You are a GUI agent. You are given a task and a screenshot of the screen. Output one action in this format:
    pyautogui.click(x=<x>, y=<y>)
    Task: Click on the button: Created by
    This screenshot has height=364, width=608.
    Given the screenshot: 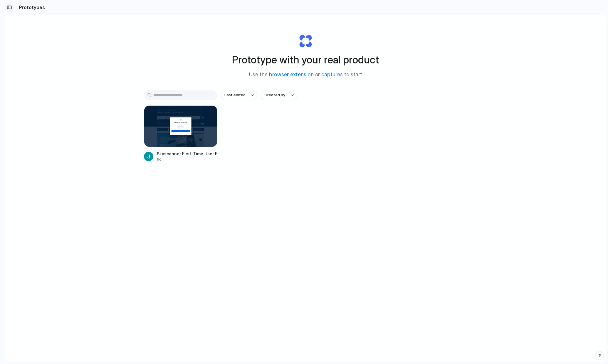 What is the action you would take?
    pyautogui.click(x=279, y=95)
    